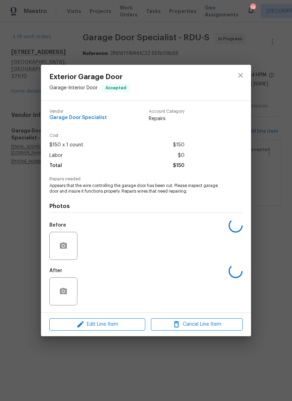 The image size is (292, 401). What do you see at coordinates (181, 155) in the screenshot?
I see `span: $0` at bounding box center [181, 155].